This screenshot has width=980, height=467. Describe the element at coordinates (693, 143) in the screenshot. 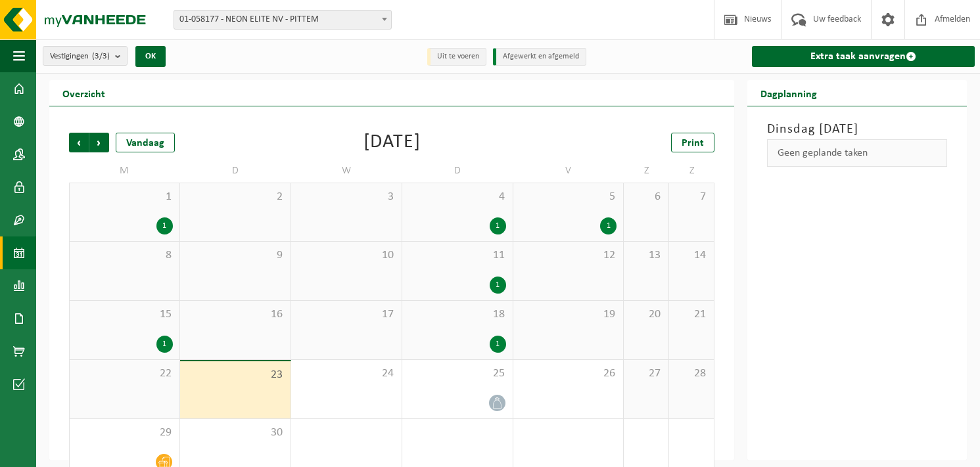

I see `span: Print` at that location.